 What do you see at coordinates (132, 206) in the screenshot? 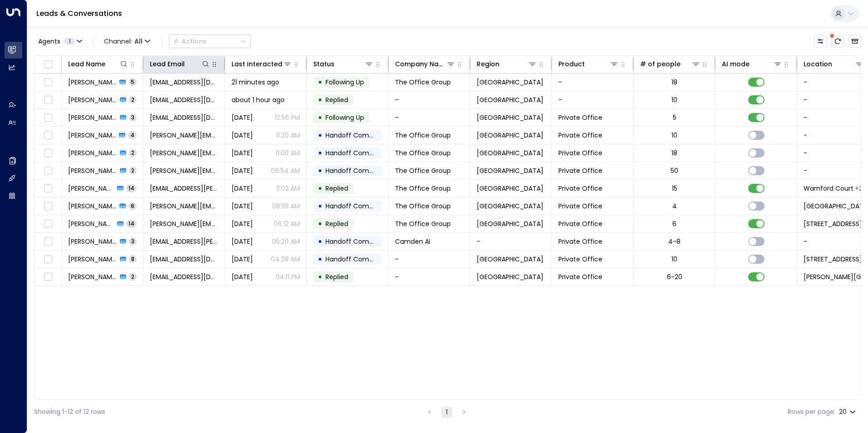
I see `span: 6` at bounding box center [132, 206].